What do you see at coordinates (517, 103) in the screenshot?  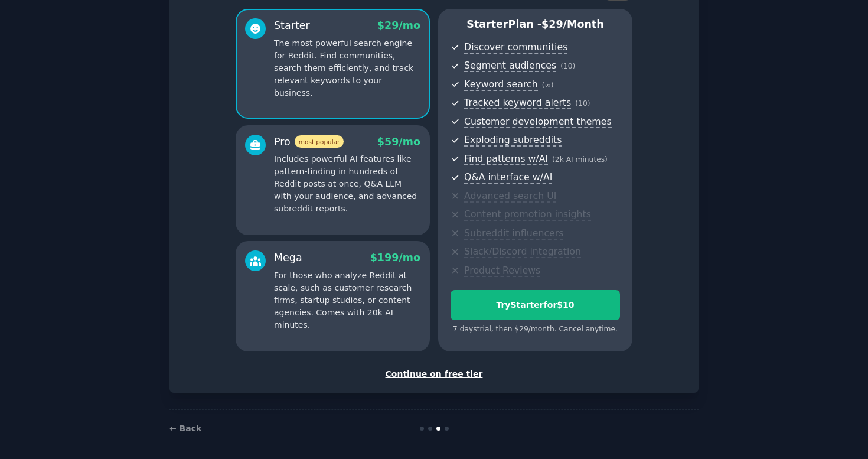 I see `span: Tracked keyword alerts` at bounding box center [517, 103].